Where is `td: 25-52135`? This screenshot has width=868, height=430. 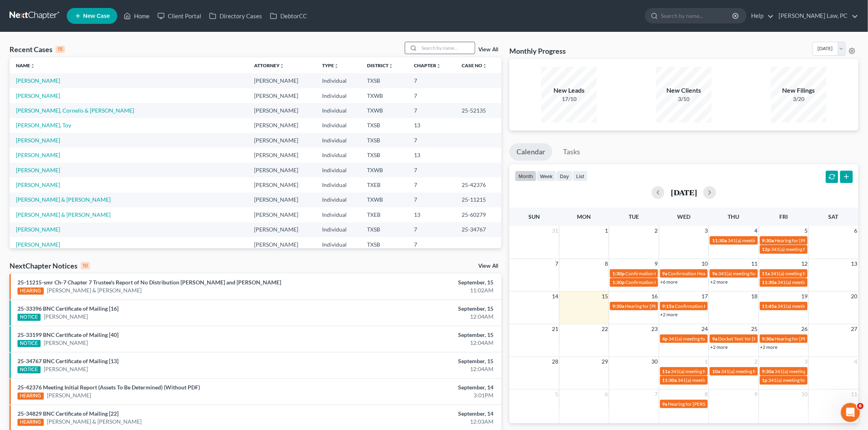 td: 25-52135 is located at coordinates (478, 110).